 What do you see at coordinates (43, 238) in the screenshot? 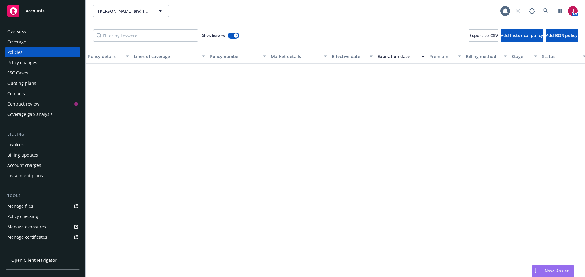
I see `a: Manage certificates` at bounding box center [43, 238].